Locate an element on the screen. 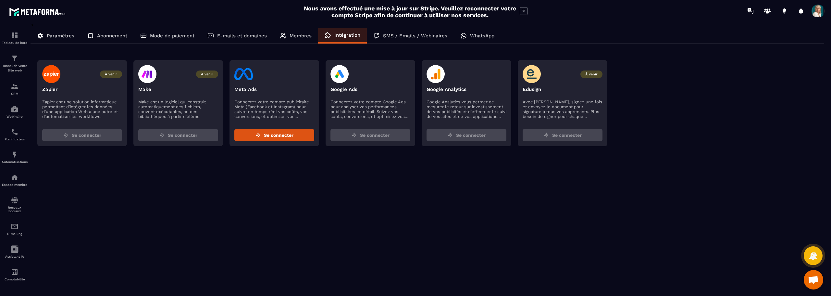 The width and height of the screenshot is (831, 296). p: Connectez votre compte Google Ads pour analyser vos performances publicitaires en détail. Suivez ... is located at coordinates (370, 109).